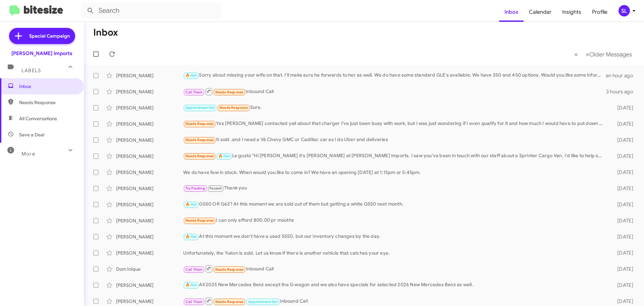 The height and width of the screenshot is (306, 644). What do you see at coordinates (571, 12) in the screenshot?
I see `a: Insights` at bounding box center [571, 12].